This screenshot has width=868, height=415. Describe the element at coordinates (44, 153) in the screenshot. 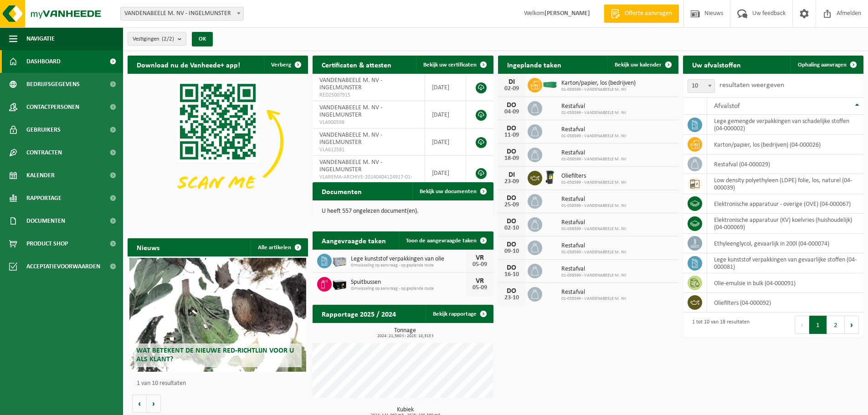

I see `span: Contracten` at that location.